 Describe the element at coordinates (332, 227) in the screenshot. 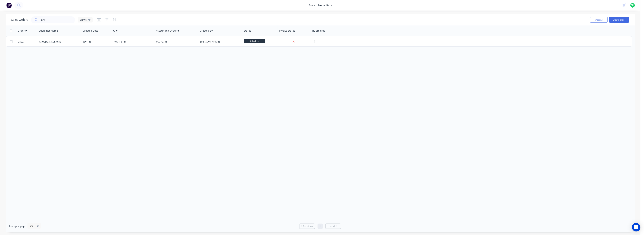

I see `span: Next` at that location.